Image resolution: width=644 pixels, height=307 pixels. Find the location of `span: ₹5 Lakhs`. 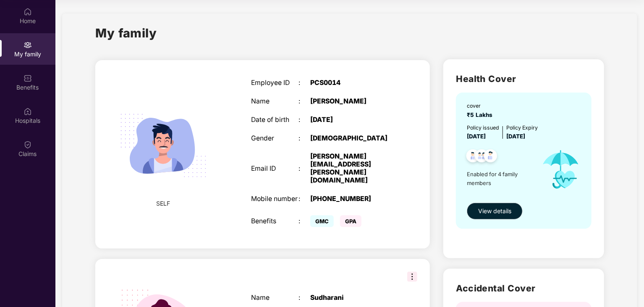

span: ₹5 Lakhs is located at coordinates (481, 115).